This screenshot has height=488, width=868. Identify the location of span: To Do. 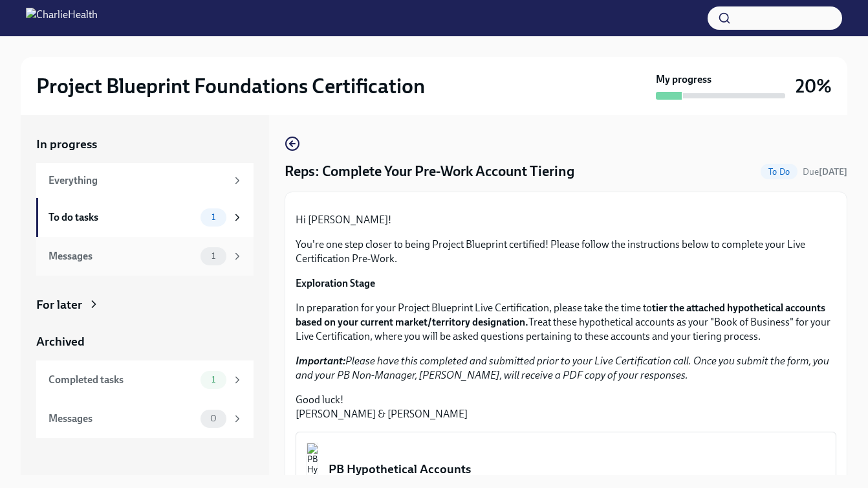
(779, 172).